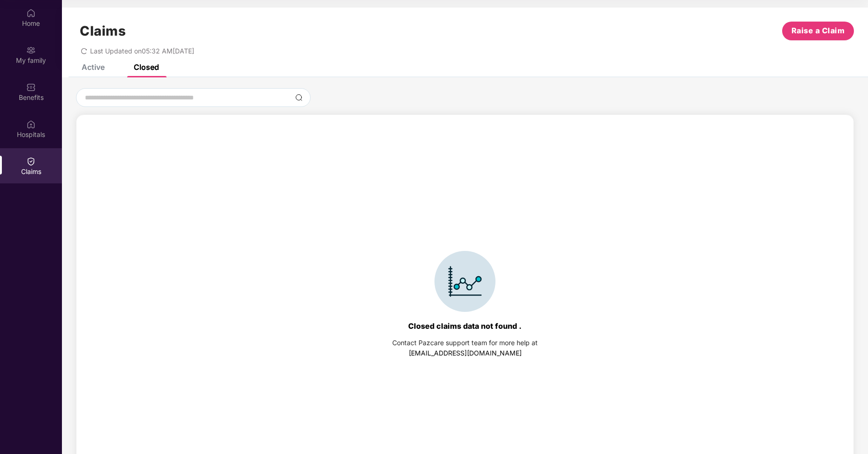 The width and height of the screenshot is (868, 454). I want to click on div: Closed, so click(146, 67).